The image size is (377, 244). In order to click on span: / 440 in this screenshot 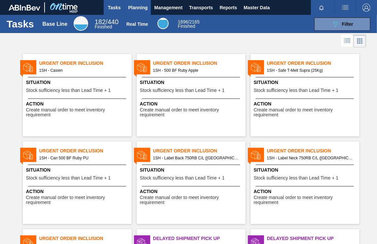, I will do `click(107, 22)`.